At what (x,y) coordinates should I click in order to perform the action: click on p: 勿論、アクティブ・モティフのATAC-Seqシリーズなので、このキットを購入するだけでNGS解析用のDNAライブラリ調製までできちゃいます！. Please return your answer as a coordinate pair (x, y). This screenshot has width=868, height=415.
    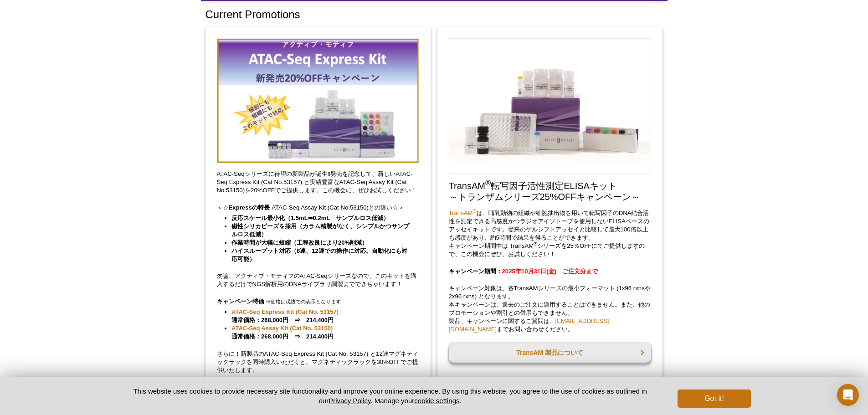
    Looking at the image, I should click on (318, 280).